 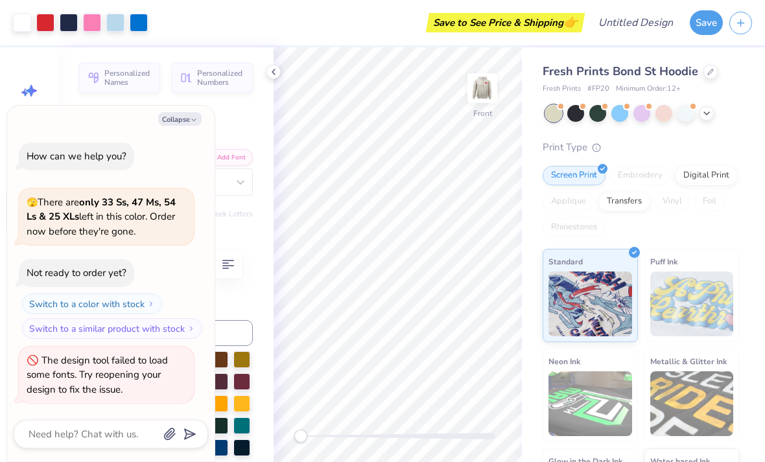 What do you see at coordinates (112, 329) in the screenshot?
I see `button: Switch to a similar product with stock` at bounding box center [112, 329].